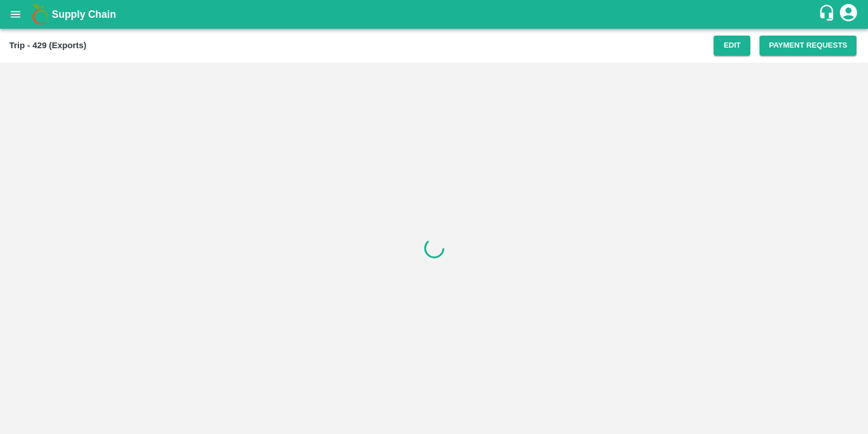 This screenshot has height=434, width=868. What do you see at coordinates (435, 14) in the screenshot?
I see `a: Supply Chain` at bounding box center [435, 14].